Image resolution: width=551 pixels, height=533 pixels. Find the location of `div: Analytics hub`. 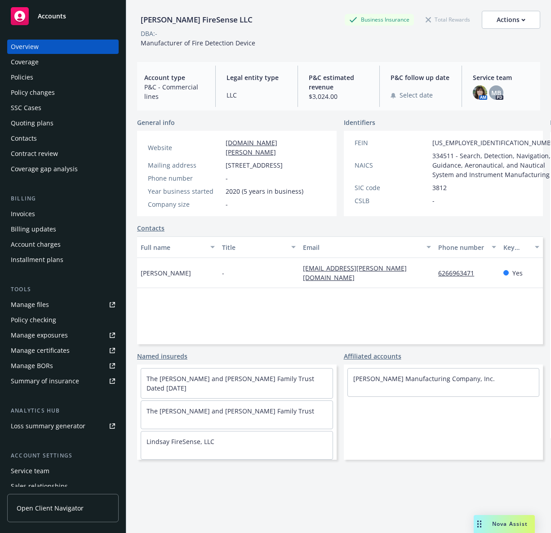

div: Analytics hub is located at coordinates (63, 411).